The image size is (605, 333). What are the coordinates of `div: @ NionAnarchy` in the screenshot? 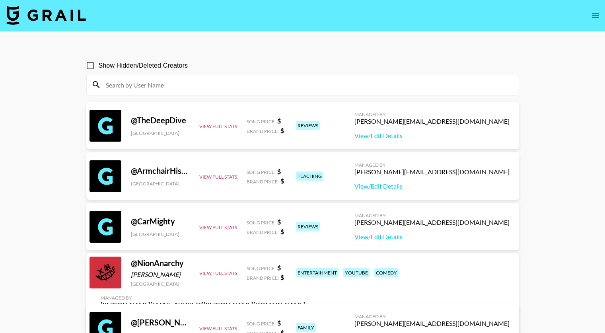 It's located at (160, 263).